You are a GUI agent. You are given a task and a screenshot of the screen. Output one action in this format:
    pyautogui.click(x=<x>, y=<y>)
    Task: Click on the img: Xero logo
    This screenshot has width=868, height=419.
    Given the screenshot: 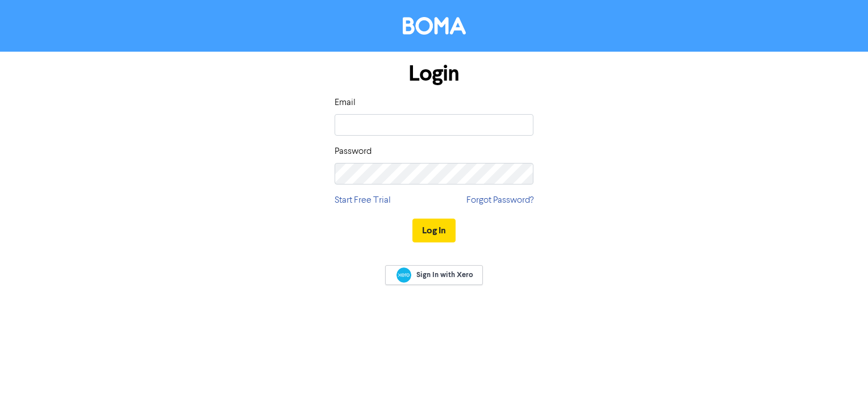 What is the action you would take?
    pyautogui.click(x=404, y=275)
    